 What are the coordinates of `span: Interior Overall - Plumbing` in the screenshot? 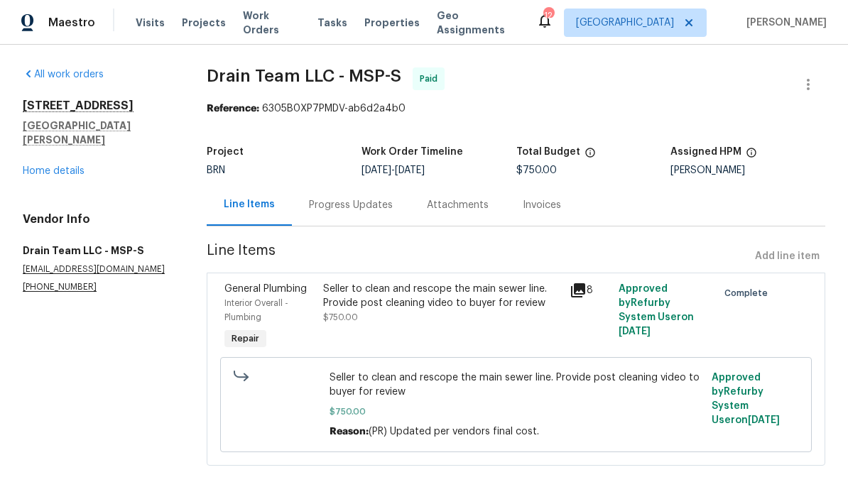 It's located at (256, 310).